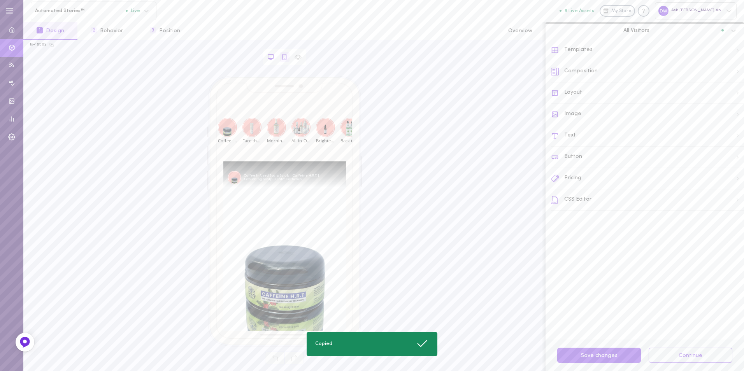  Describe the element at coordinates (276, 140) in the screenshot. I see `span: Morning Mist Hydrating Toner – Daily Hydration & Skin Refresh` at that location.